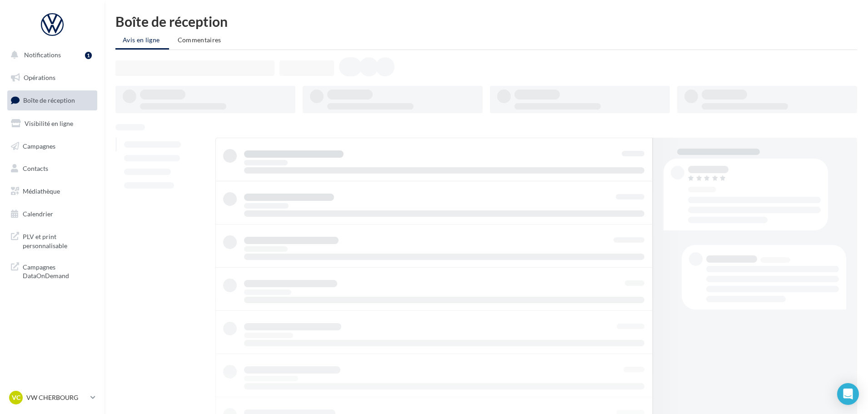 Image resolution: width=868 pixels, height=414 pixels. I want to click on span: Opérations, so click(39, 77).